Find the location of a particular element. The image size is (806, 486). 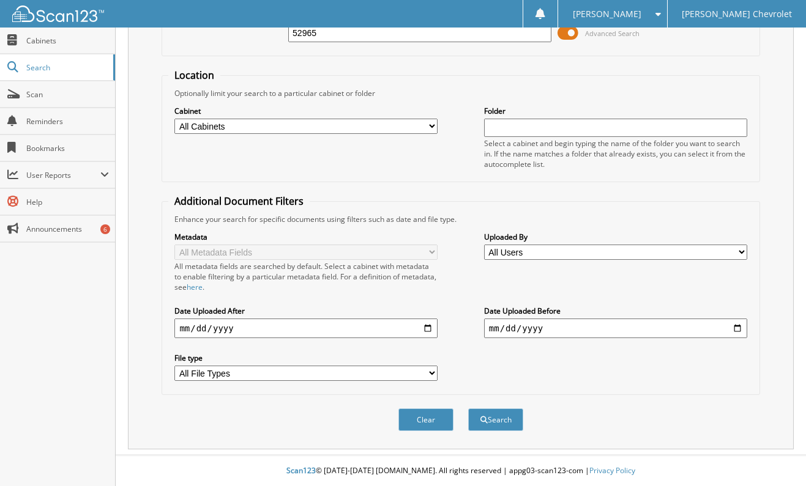

span: Advanced Search is located at coordinates (612, 33).